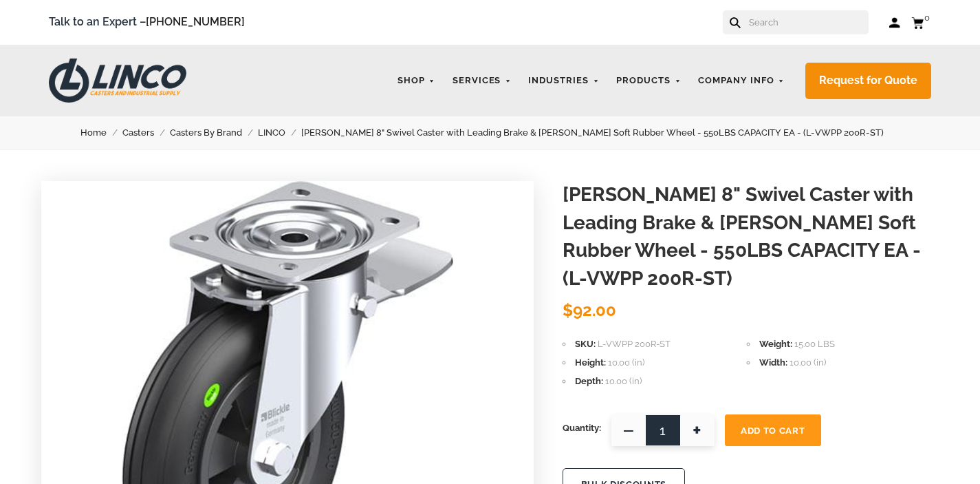 This screenshot has height=484, width=980. Describe the element at coordinates (589, 310) in the screenshot. I see `span: $92.00` at that location.